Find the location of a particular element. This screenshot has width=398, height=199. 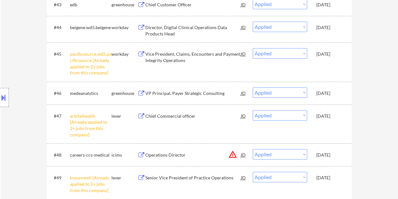

div: beigene.wd5.beigene is located at coordinates (91, 28).